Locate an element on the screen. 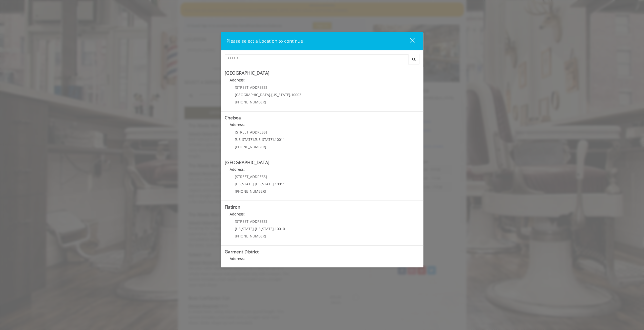  b: Flatiron is located at coordinates (233, 207).